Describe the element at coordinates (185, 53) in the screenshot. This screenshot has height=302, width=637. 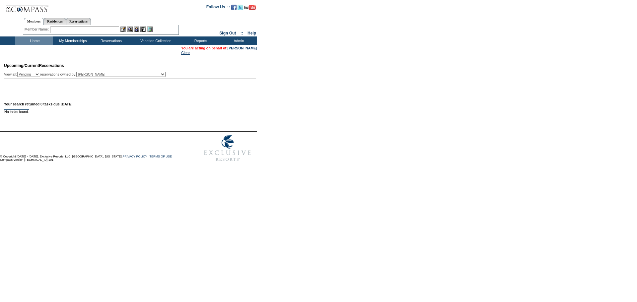
I see `a: Clear` at that location.